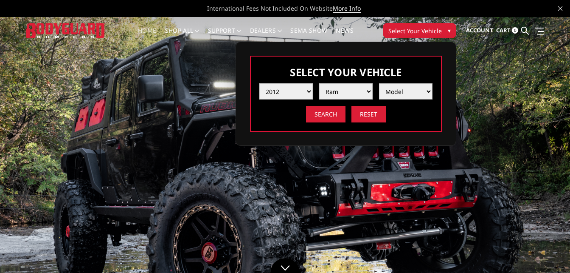 The height and width of the screenshot is (273, 570). Describe the element at coordinates (535, 152) in the screenshot. I see `button: 1 of 5` at that location.